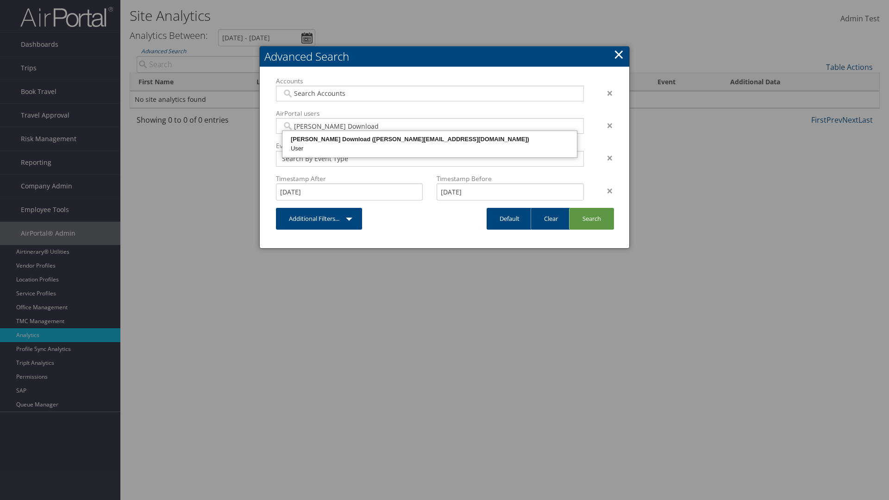  I want to click on input: Search By Event Type, so click(430, 159).